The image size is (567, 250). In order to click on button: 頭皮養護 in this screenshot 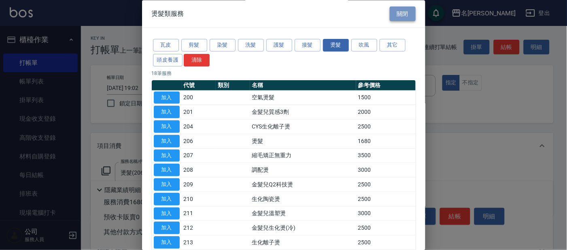, I will do `click(168, 60)`.